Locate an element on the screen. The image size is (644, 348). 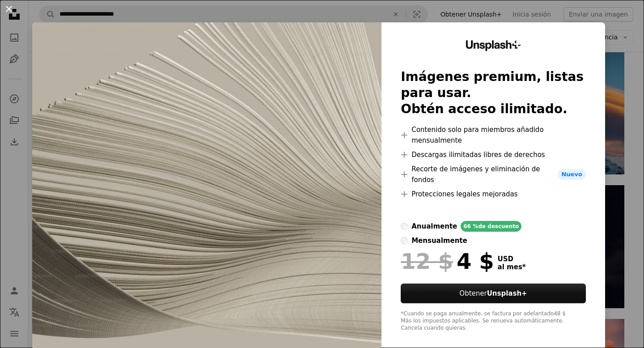
div: 4 $ is located at coordinates (447, 261).